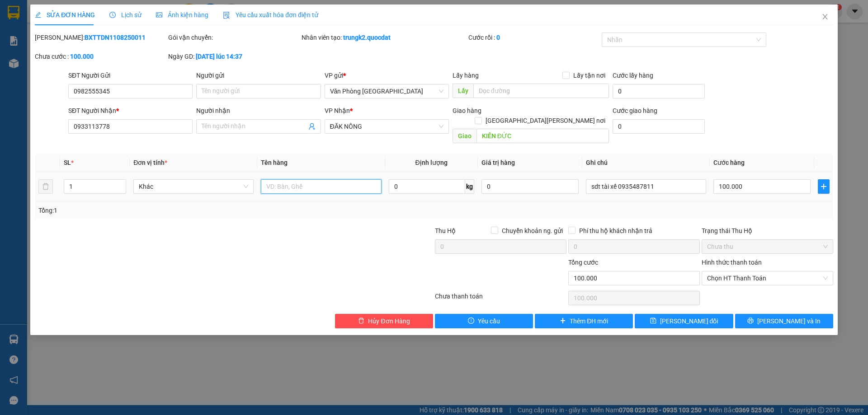  What do you see at coordinates (65, 15) in the screenshot?
I see `span: SỬA ĐƠN HÀNG` at bounding box center [65, 15].